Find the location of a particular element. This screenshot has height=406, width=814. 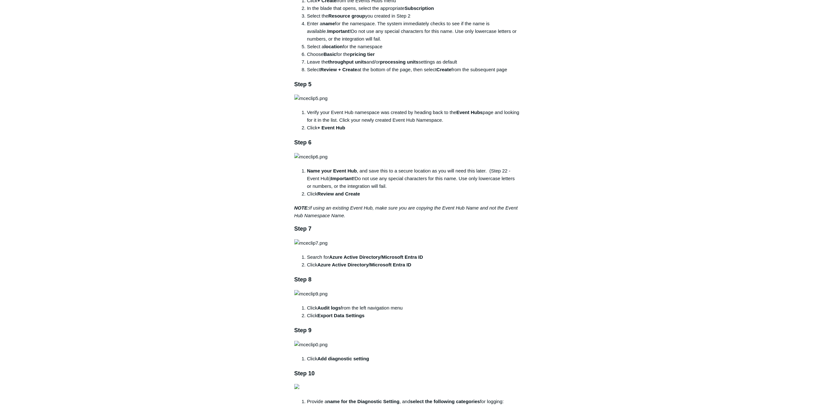

strong: Review + Create is located at coordinates (338, 69).